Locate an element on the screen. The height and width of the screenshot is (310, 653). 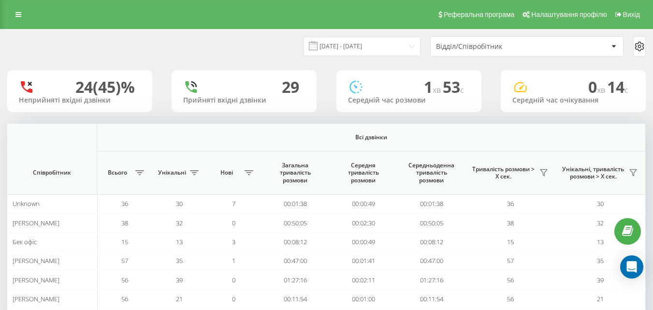
div: Середній час очікування is located at coordinates (573, 100).